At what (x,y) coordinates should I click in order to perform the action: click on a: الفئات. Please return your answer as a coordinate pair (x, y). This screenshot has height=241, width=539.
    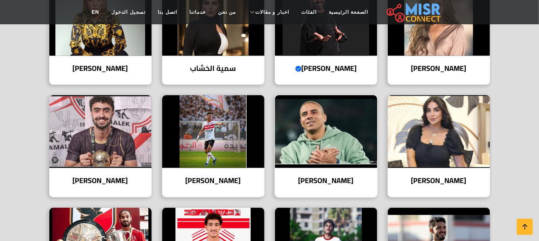
    Looking at the image, I should click on (309, 12).